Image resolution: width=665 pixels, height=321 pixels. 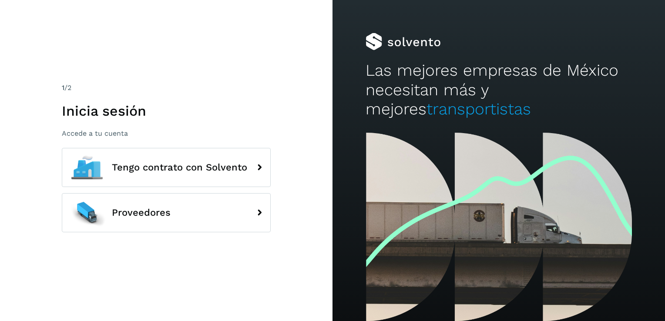 I want to click on span: Tengo contrato con Solvento, so click(x=179, y=168).